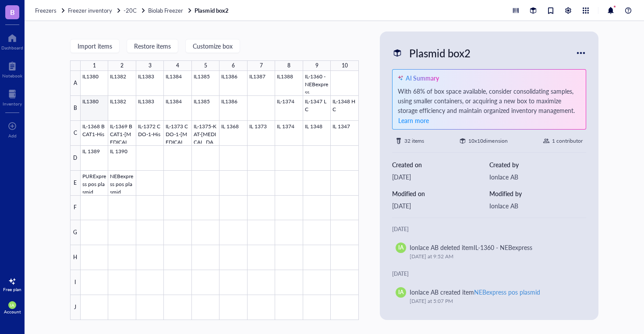 This screenshot has height=334, width=644. Describe the element at coordinates (345, 66) in the screenshot. I see `div: 10` at that location.